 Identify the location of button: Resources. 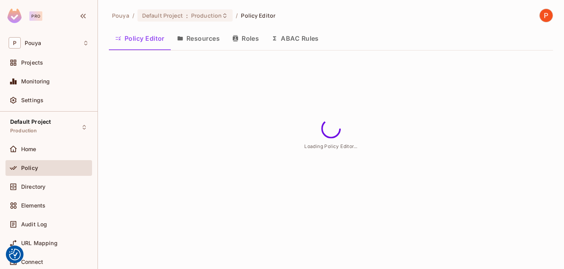
(198, 38).